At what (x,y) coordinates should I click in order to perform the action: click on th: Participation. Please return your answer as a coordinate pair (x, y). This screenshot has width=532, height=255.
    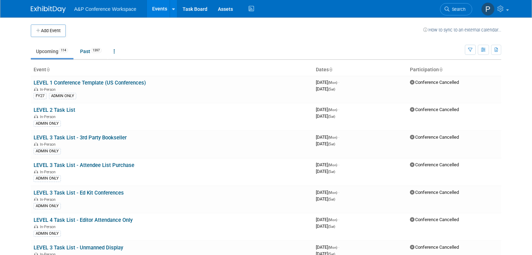
    Looking at the image, I should click on (454, 70).